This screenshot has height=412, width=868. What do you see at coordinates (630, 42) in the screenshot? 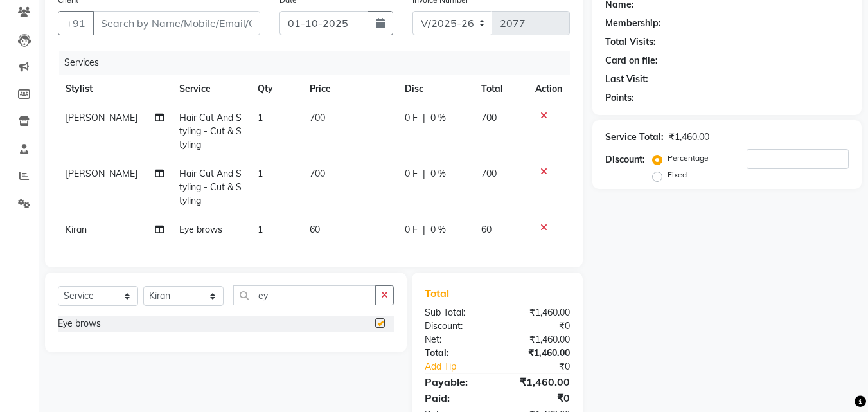
I see `div: Total Visits:` at bounding box center [630, 42].